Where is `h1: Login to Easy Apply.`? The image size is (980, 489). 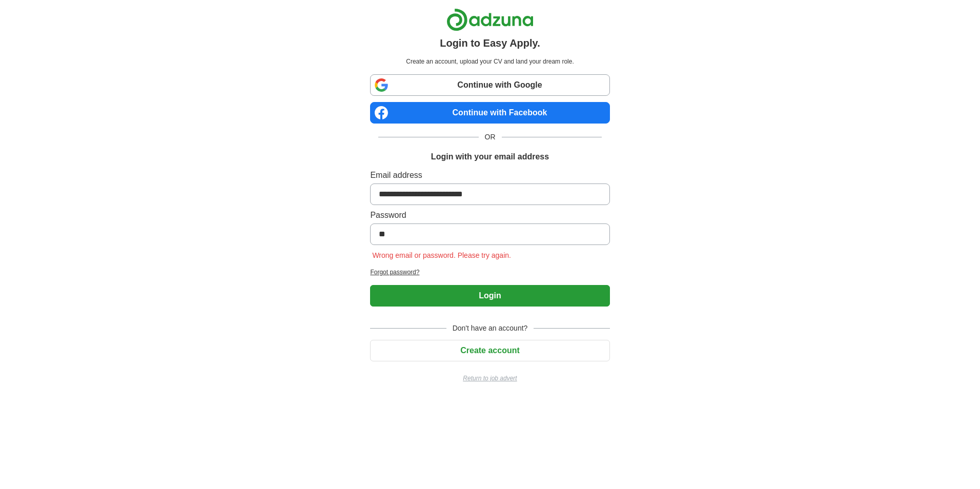
h1: Login to Easy Apply. is located at coordinates (490, 43).